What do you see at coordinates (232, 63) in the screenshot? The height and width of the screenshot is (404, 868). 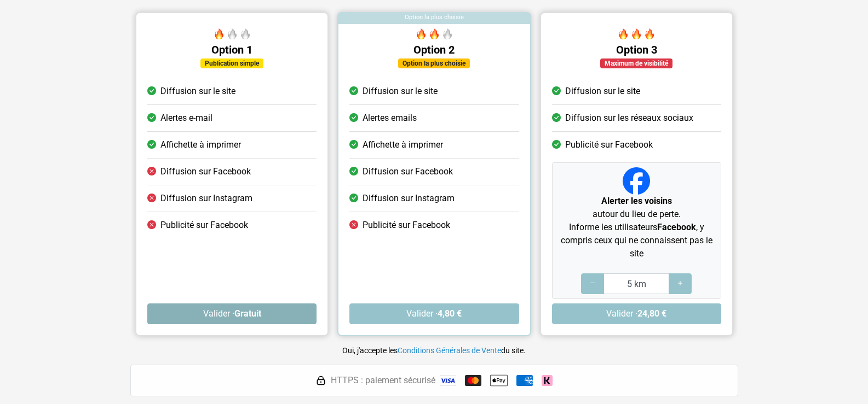 I see `div: Publication simple` at bounding box center [232, 63].